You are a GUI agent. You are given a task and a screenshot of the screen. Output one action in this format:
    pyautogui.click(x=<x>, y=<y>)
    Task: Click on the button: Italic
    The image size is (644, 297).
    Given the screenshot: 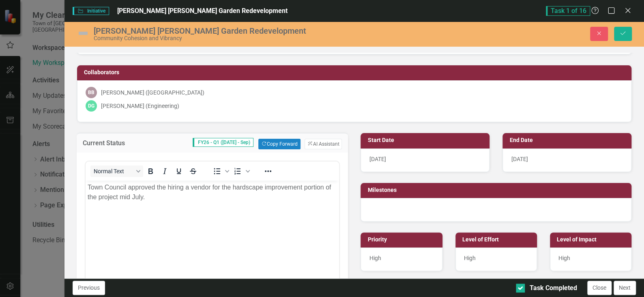 What is the action you would take?
    pyautogui.click(x=164, y=171)
    